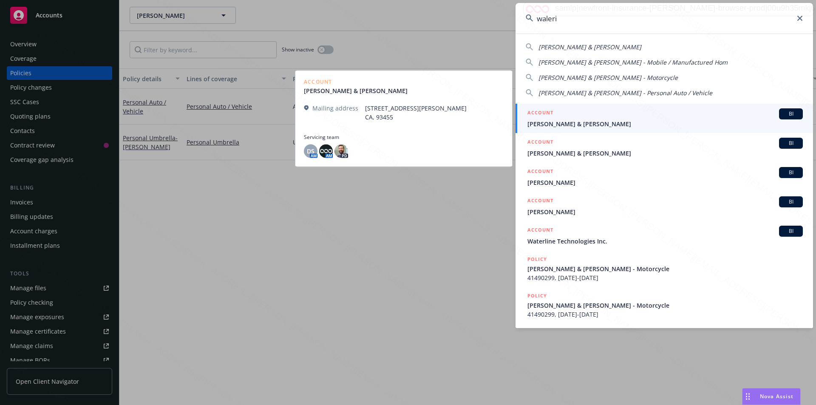 The height and width of the screenshot is (405, 816). What do you see at coordinates (664, 235) in the screenshot?
I see `a: ACCOUNTBIWaterline Technologies Inc.` at bounding box center [664, 235].